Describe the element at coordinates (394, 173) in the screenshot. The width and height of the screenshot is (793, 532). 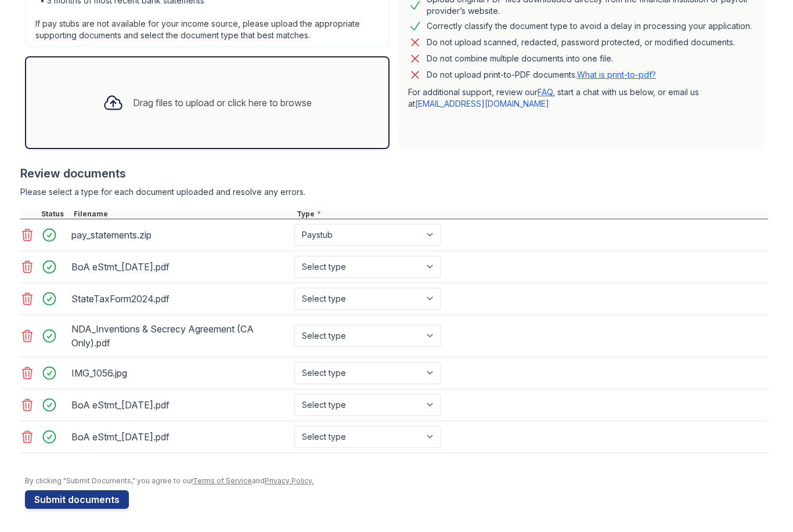
I see `div: Review documents` at that location.